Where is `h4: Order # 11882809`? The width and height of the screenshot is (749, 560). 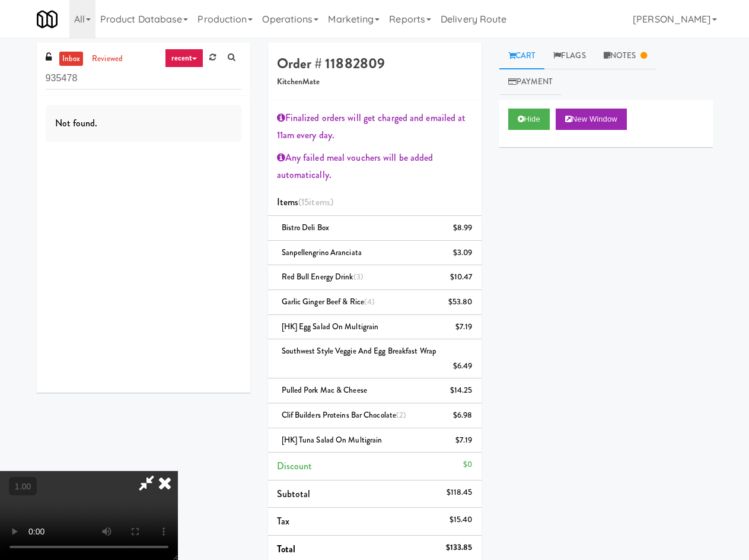 h4: Order # 11882809 is located at coordinates (375, 63).